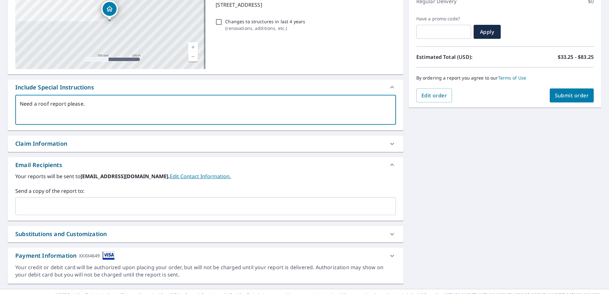  I want to click on button: Edit order, so click(434, 96).